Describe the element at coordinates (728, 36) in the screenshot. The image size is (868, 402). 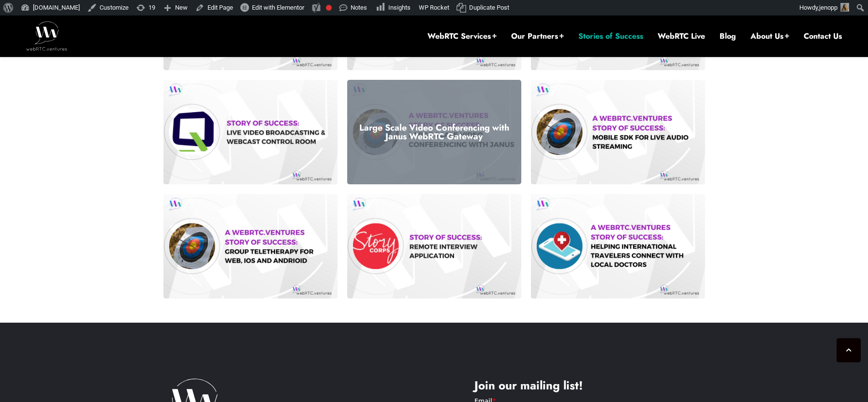
I see `a: Blog` at that location.